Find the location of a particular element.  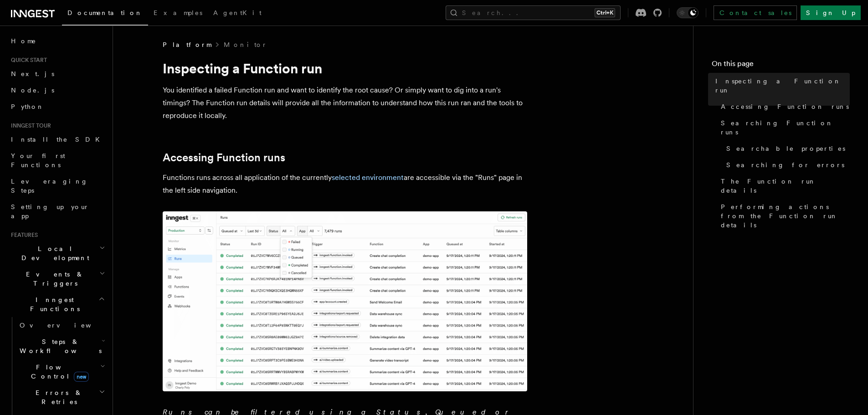

span: Inspecting a Function run is located at coordinates (782, 86).